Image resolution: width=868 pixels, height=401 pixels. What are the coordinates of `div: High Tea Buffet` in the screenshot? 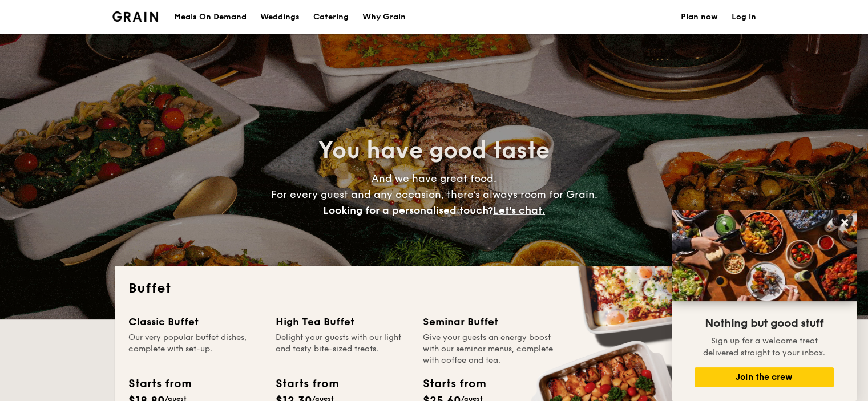 It's located at (342, 322).